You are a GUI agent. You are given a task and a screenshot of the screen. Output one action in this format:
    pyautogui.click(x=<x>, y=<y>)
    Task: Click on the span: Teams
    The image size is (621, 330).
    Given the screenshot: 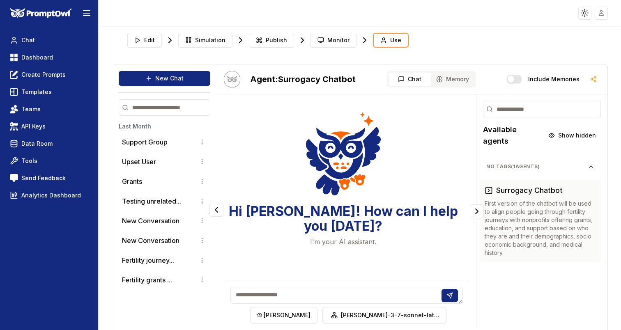 What is the action you would take?
    pyautogui.click(x=31, y=109)
    